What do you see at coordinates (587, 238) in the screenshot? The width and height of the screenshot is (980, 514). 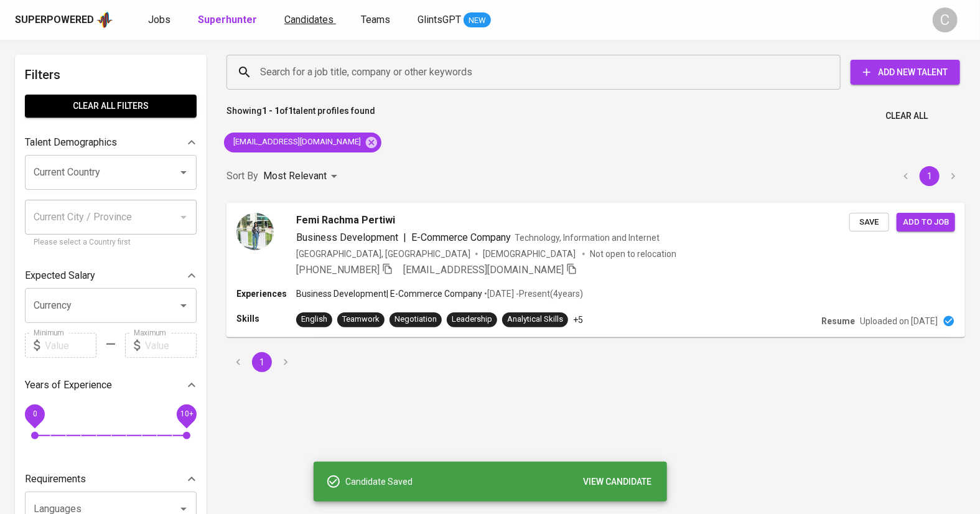 I see `span: Technology, Information and Internet` at bounding box center [587, 238].